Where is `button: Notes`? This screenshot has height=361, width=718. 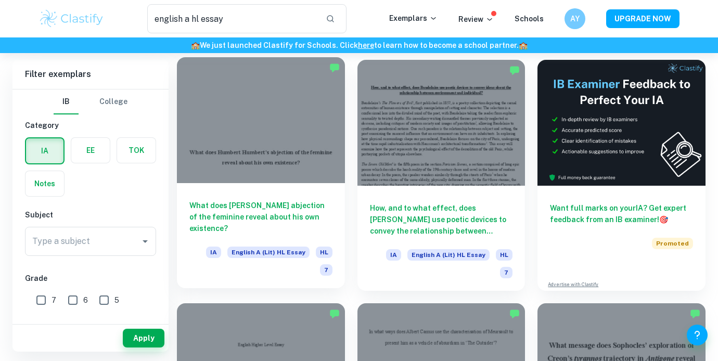 button: Notes is located at coordinates (45, 184).